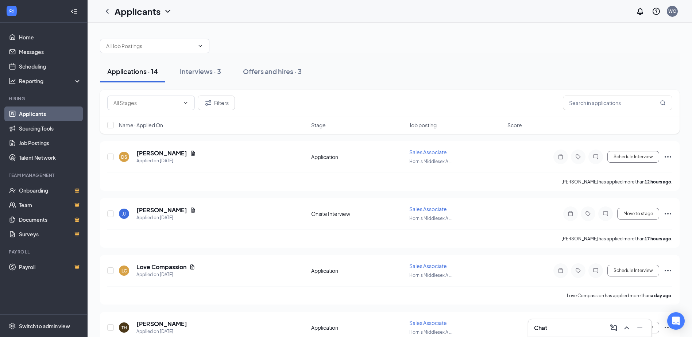 The width and height of the screenshot is (692, 337). Describe the element at coordinates (423, 125) in the screenshot. I see `span: Job posting` at that location.